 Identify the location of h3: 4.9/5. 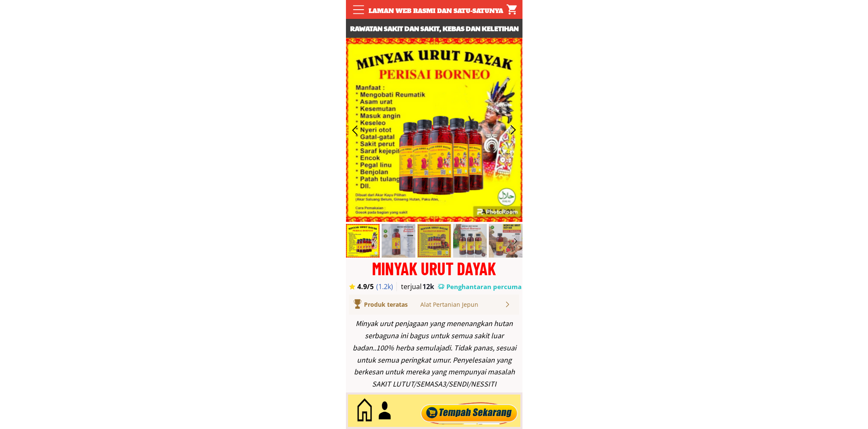
(369, 286).